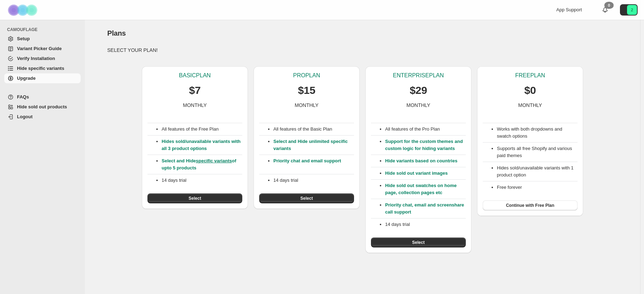 This screenshot has width=644, height=294. Describe the element at coordinates (313, 129) in the screenshot. I see `p: All features of the Basic Plan` at that location.